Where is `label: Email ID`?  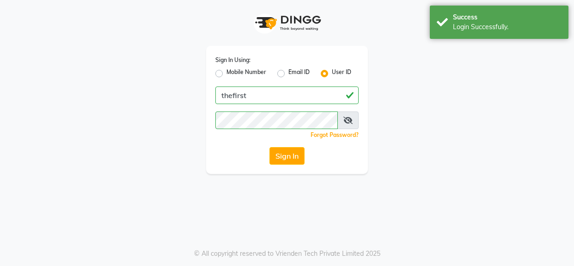 label: Email ID is located at coordinates (299, 73).